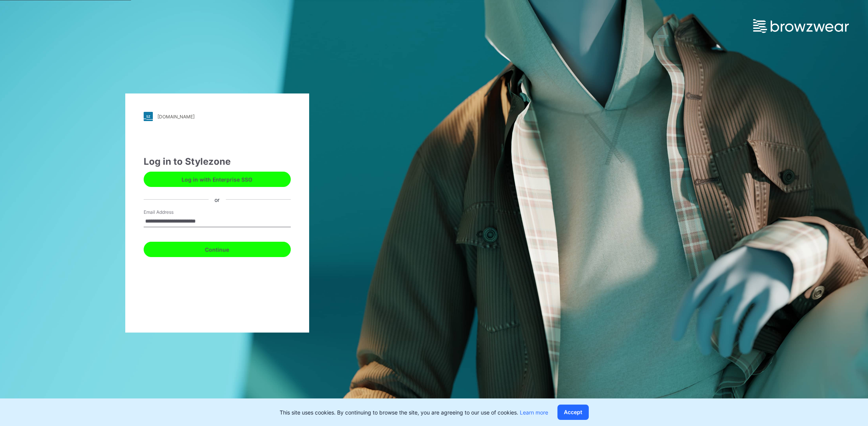 The image size is (868, 426). Describe the element at coordinates (535, 412) in the screenshot. I see `a: Learn more` at that location.